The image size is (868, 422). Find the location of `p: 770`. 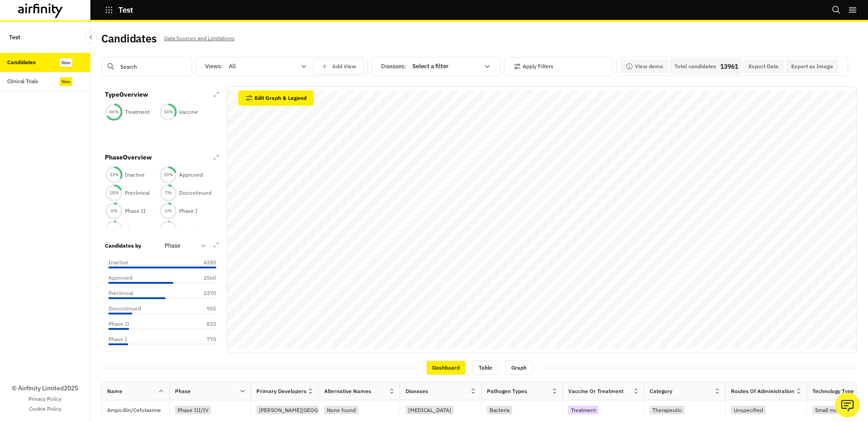

p: 770 is located at coordinates (205, 339).